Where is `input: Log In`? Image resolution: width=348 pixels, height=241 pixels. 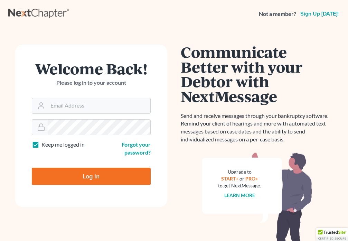 input: Log In is located at coordinates (91, 176).